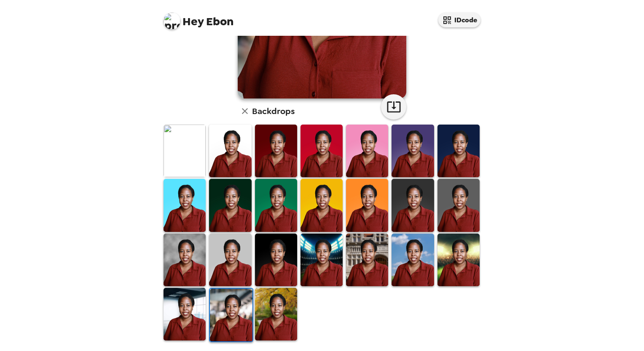 Image resolution: width=644 pixels, height=351 pixels. Describe the element at coordinates (273, 111) in the screenshot. I see `h6: Backdrops` at that location.